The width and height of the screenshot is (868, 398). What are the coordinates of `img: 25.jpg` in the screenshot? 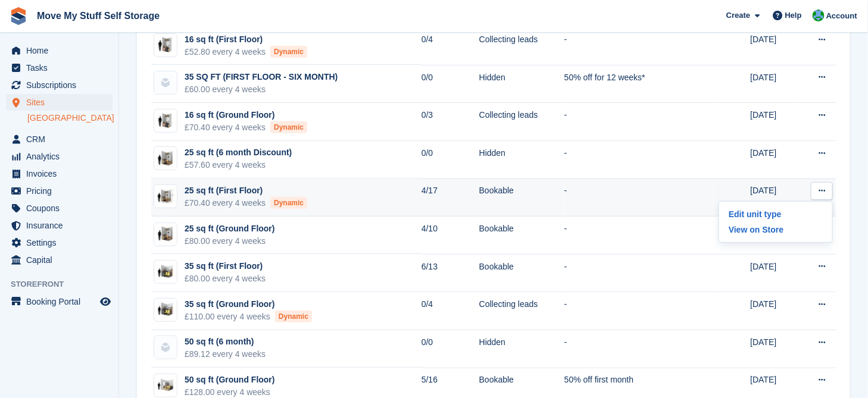 It's located at (165, 196).